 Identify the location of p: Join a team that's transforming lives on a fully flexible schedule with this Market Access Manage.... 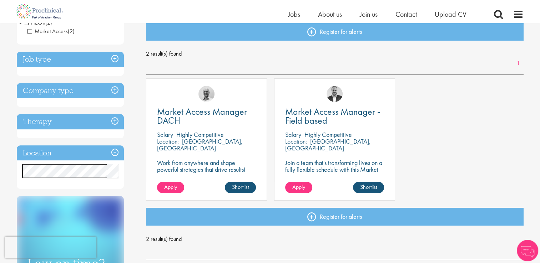
(335, 170).